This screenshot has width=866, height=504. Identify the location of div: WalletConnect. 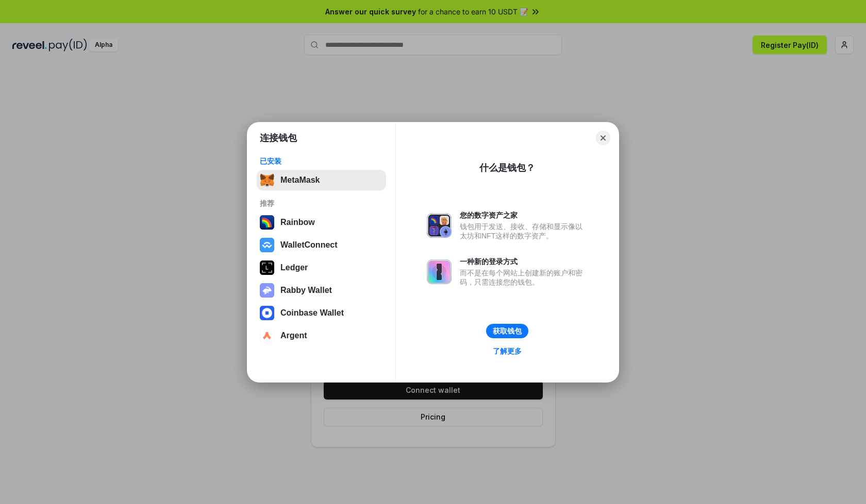
(308, 245).